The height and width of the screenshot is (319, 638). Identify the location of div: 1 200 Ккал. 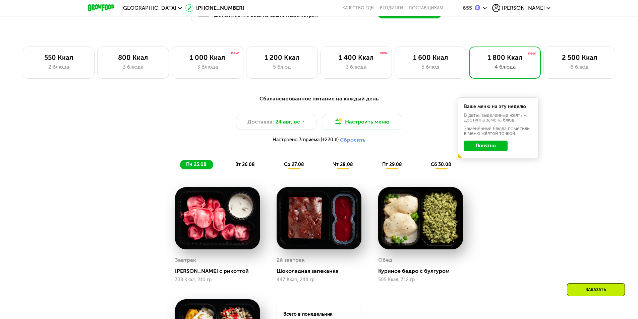
(282, 58).